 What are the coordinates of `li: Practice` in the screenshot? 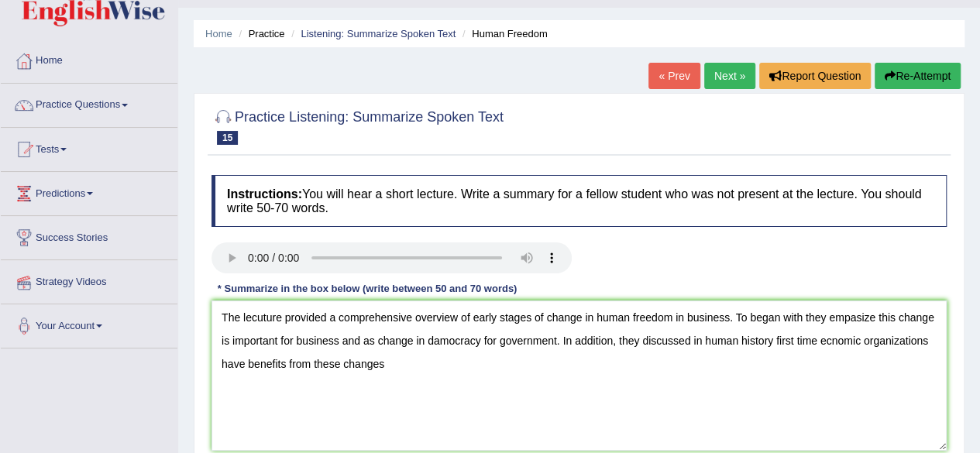 It's located at (259, 33).